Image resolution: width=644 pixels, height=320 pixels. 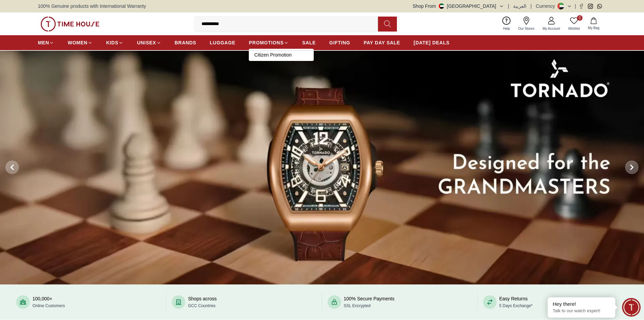 I want to click on span: 5 Days Exchange*, so click(x=516, y=305).